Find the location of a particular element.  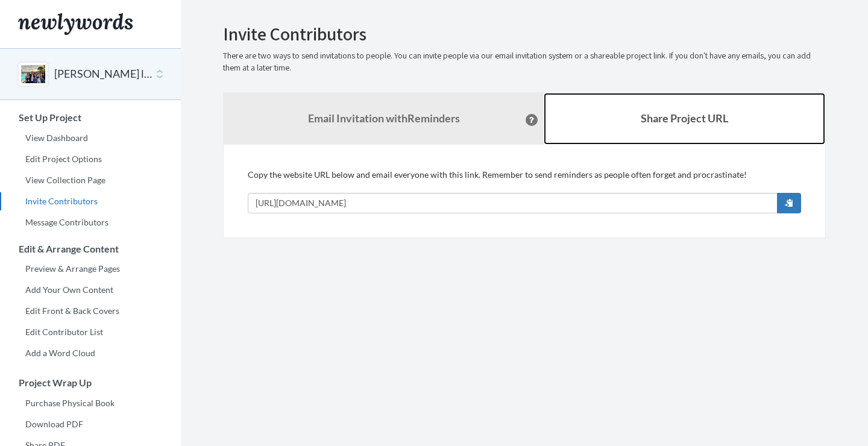

h3: Edit & Arrange Content is located at coordinates (91, 249).